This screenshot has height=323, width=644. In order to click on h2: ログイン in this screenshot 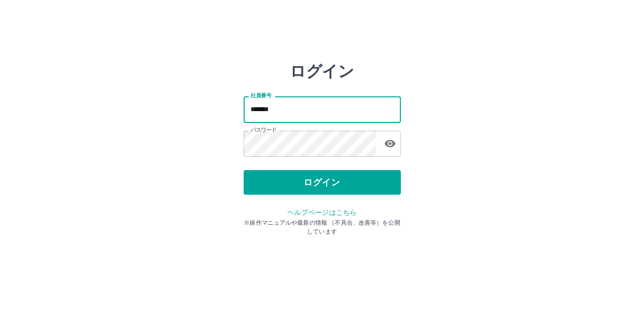, I will do `click(322, 72)`.